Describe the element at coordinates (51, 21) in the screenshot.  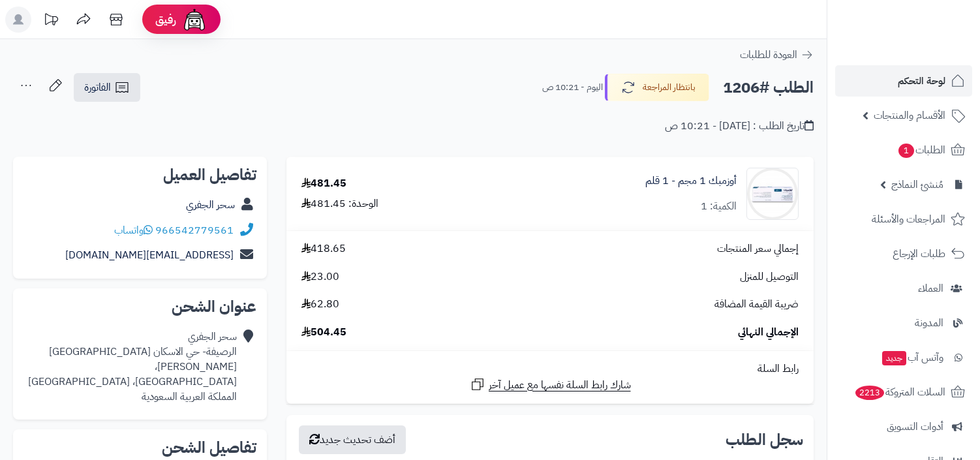
I see `a: تحديثات المنصة` at that location.